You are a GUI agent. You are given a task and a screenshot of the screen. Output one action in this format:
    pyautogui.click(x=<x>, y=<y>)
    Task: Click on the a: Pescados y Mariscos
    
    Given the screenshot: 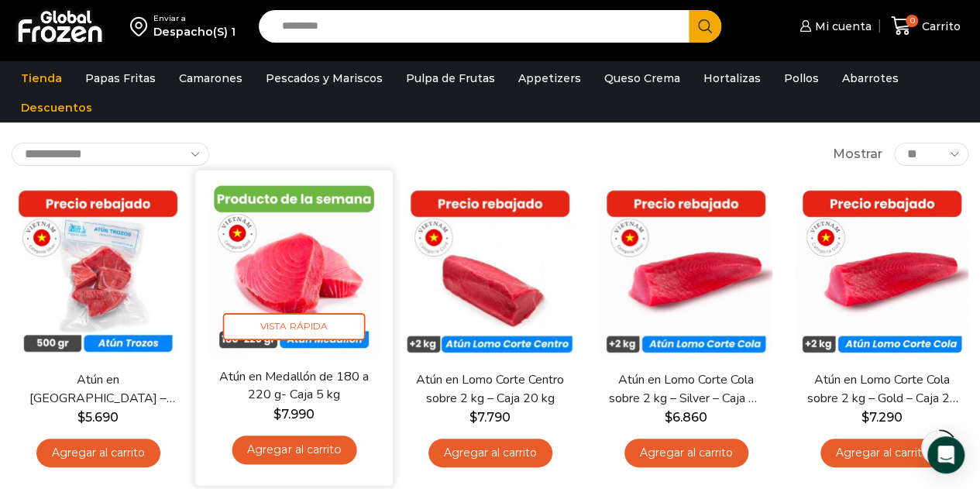 What is the action you would take?
    pyautogui.click(x=324, y=78)
    